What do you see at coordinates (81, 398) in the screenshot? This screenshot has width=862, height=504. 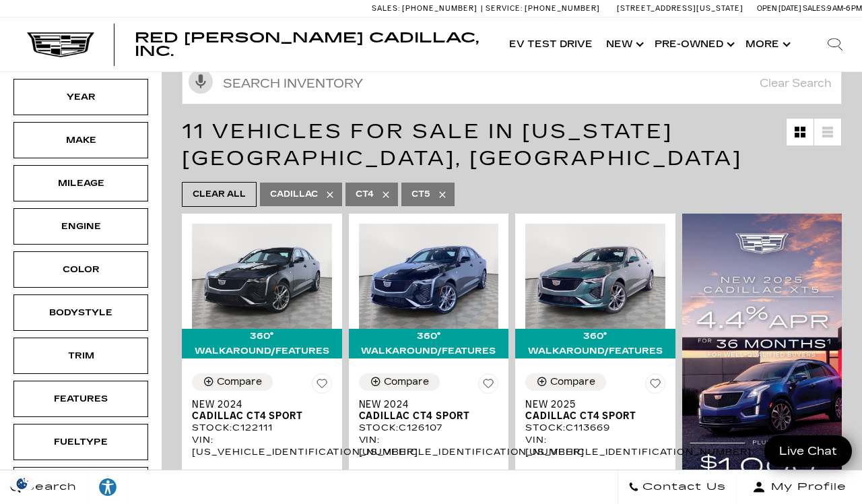 I see `div: Features` at bounding box center [81, 398].